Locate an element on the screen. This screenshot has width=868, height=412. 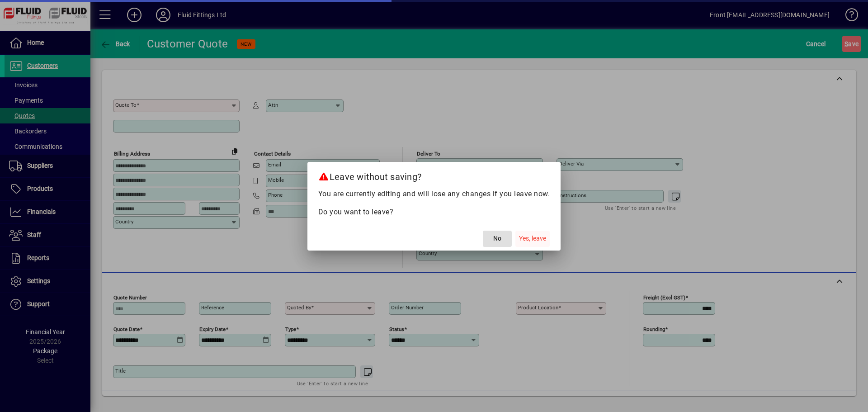
h2: Leave without saving? is located at coordinates (434, 175).